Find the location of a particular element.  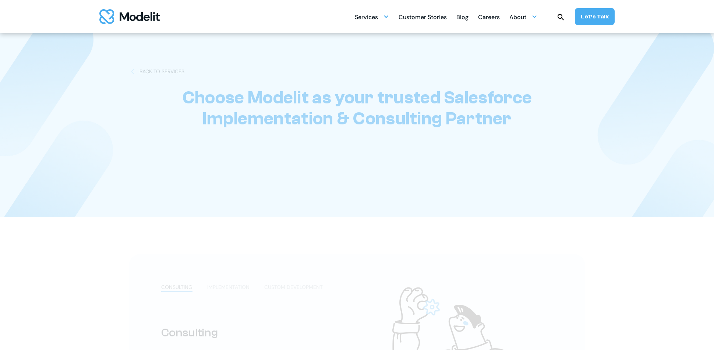

div: Careers is located at coordinates (489, 18).